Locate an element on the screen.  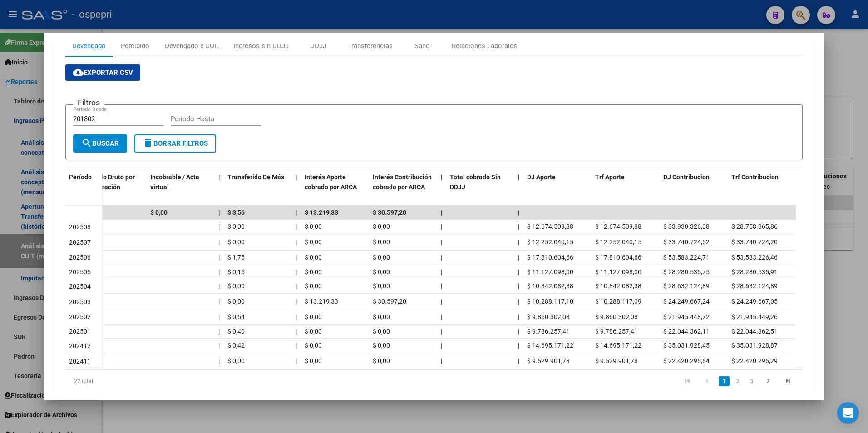
div: Relaciones Laborales is located at coordinates (484, 46).